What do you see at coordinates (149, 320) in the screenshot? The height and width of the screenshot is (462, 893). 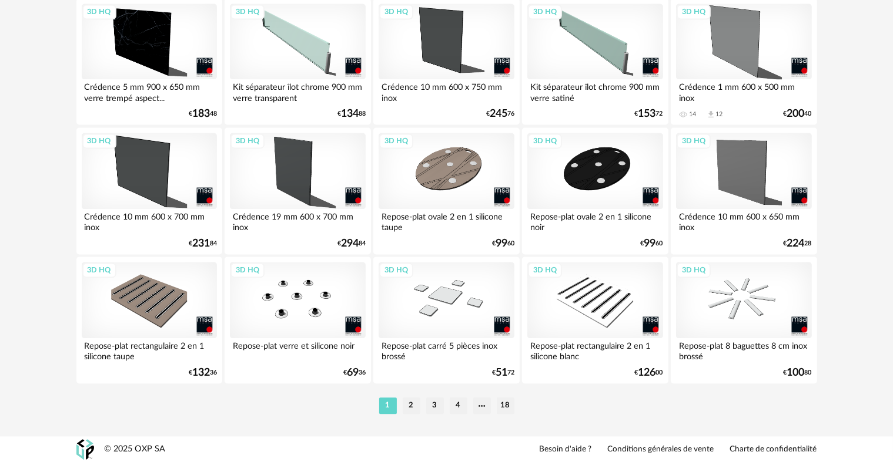 I see `a: 3D HQ Repose-plat rectangulaire 2 en 1 silicone taupe €13236` at bounding box center [149, 320].